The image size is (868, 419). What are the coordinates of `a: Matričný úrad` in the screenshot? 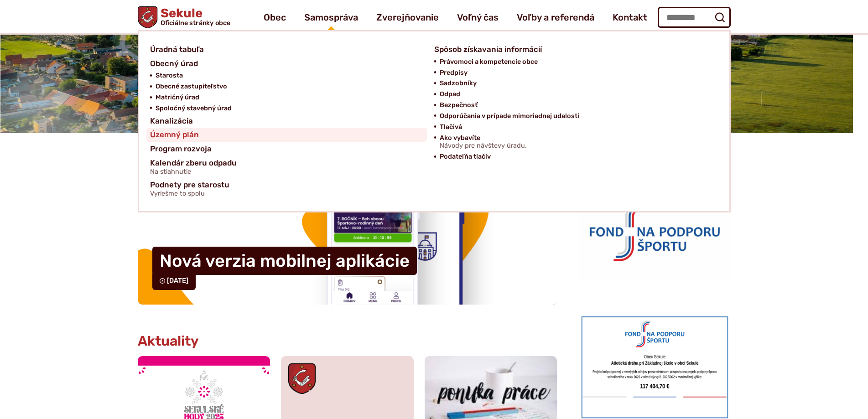 It's located at (289, 98).